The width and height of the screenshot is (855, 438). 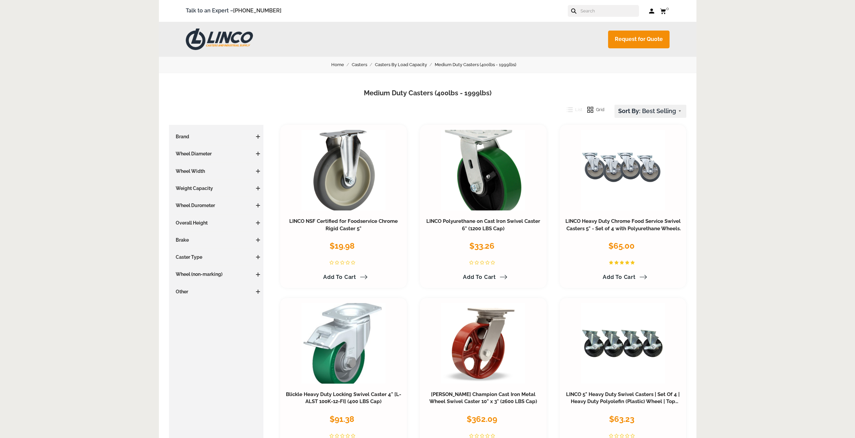 I want to click on h3: Wheel (non-marking), so click(x=216, y=274).